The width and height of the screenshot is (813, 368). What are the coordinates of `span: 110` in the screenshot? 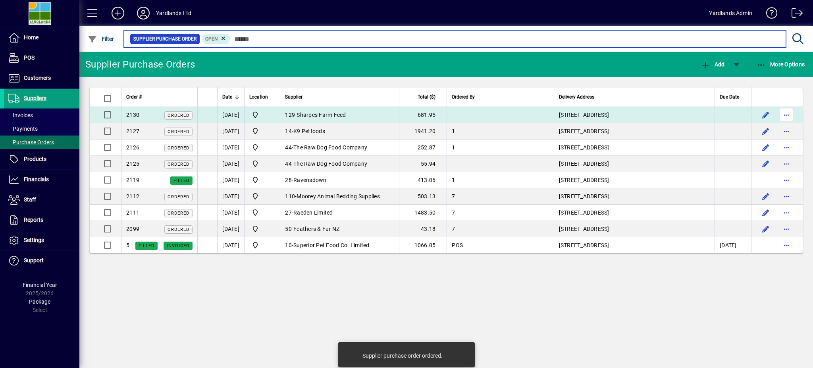 It's located at (290, 196).